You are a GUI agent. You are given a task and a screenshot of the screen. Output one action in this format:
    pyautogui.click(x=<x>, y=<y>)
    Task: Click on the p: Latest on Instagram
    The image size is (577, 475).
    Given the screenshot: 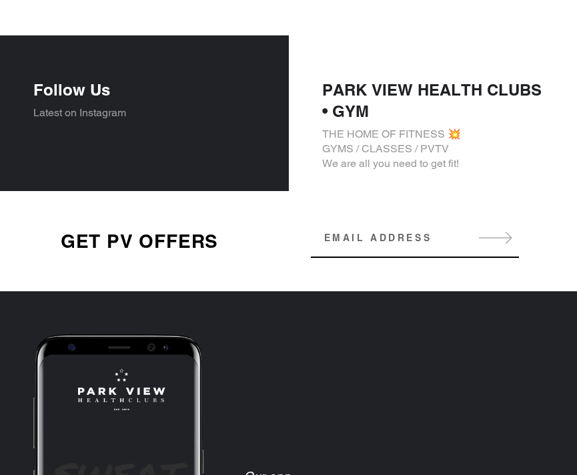 What is the action you would take?
    pyautogui.click(x=144, y=113)
    